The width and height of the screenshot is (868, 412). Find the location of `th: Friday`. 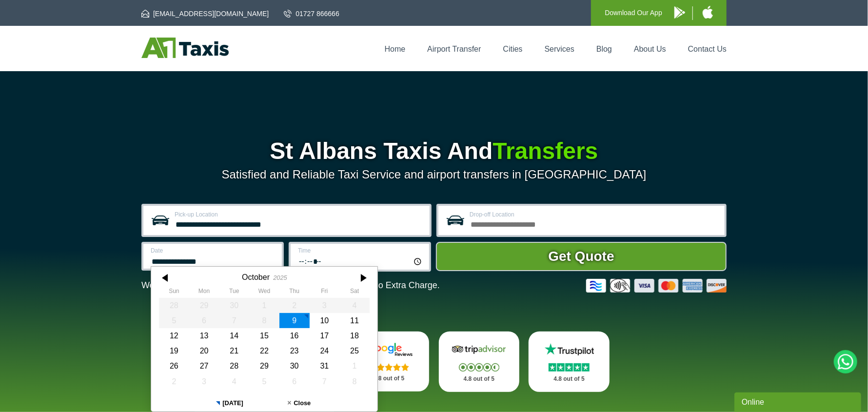

th: Friday is located at coordinates (325, 293).